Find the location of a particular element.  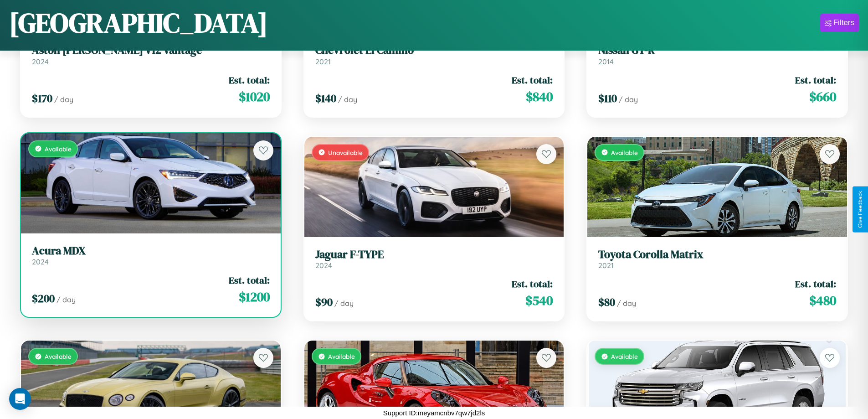

span: $ 840 is located at coordinates (539, 97).